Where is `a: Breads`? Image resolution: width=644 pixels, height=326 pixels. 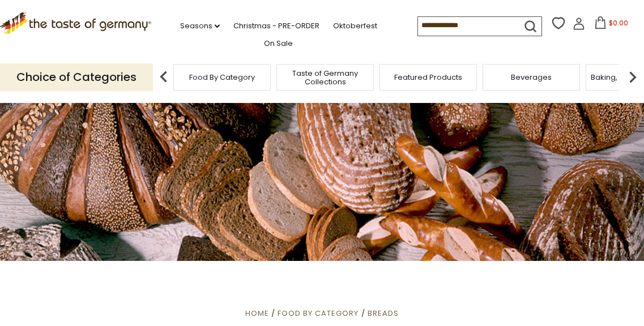 a: Breads is located at coordinates (382, 313).